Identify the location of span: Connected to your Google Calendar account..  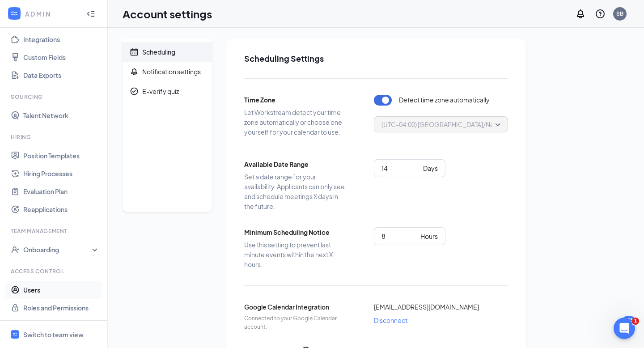
(296, 323).